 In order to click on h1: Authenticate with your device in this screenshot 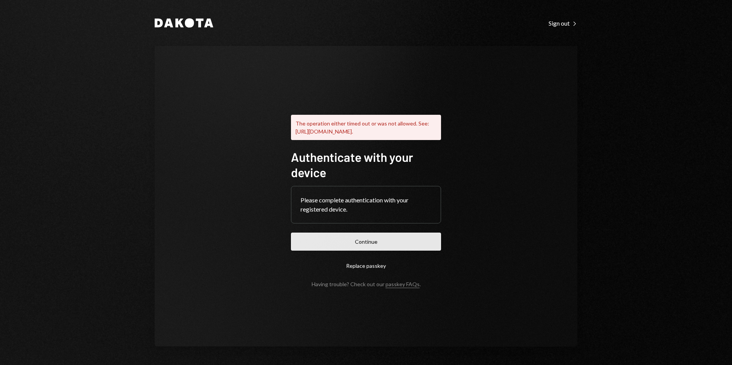, I will do `click(366, 165)`.